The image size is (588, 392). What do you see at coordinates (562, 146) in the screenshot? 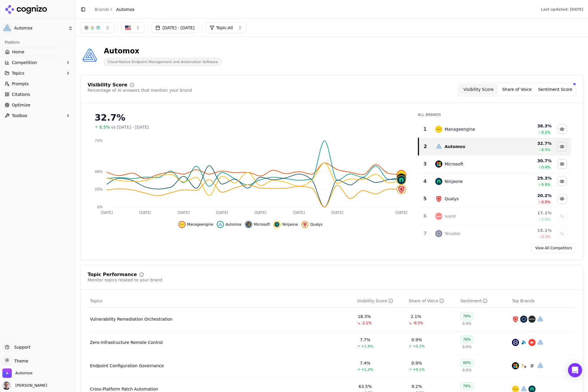
I see `button: Hide automox data` at bounding box center [562, 146].